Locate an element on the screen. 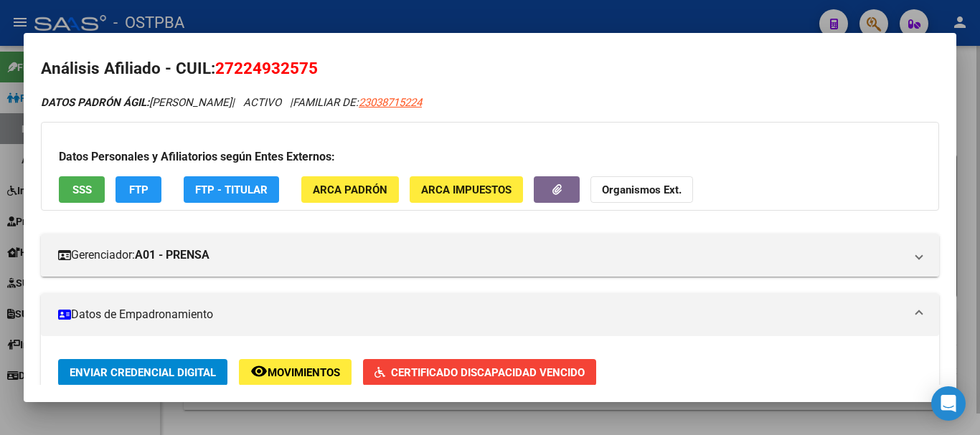  strong: DATOS PADRÓN ÁGIL: is located at coordinates (95, 102).